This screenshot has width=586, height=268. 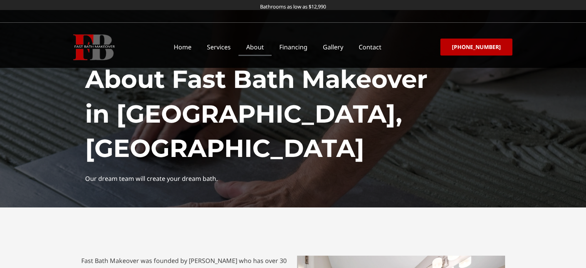 I want to click on img: Fast Bath Makeover icon, so click(x=94, y=47).